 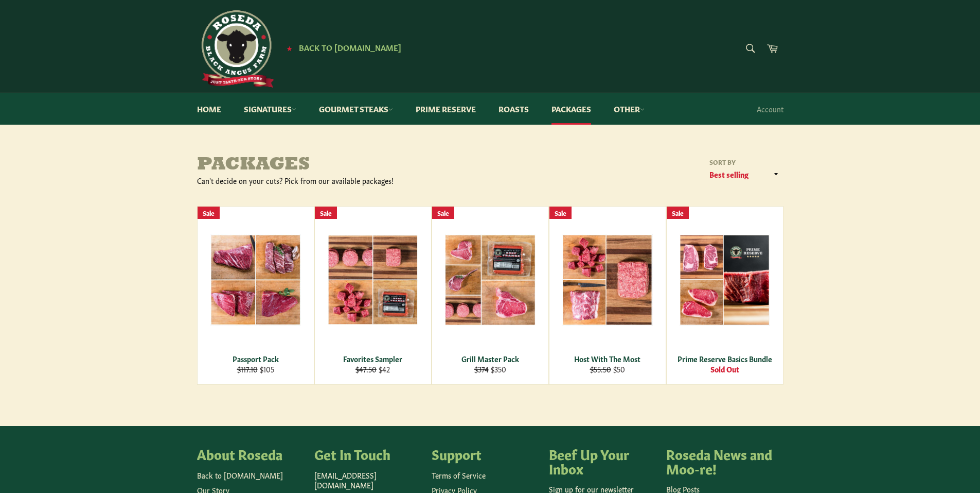 What do you see at coordinates (725, 295) in the screenshot?
I see `a: Prime Reserve Basics Bundle Prime Reserve Basics Bundle Sold Out` at bounding box center [725, 295].